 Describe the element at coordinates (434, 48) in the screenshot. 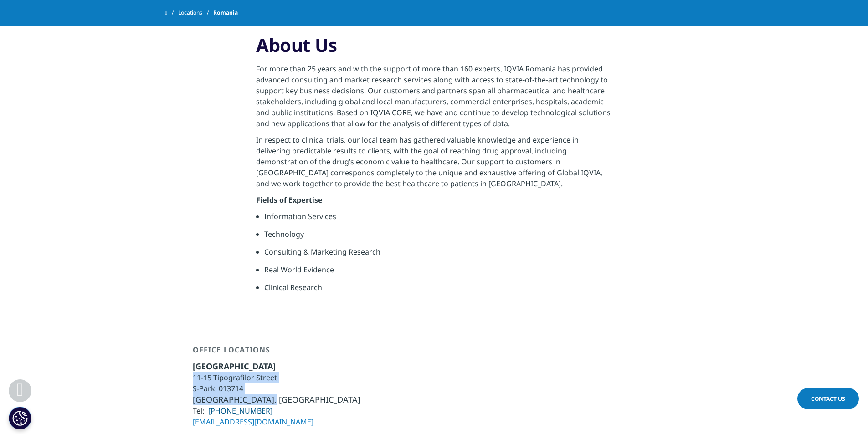

I see `h3: About Us` at that location.